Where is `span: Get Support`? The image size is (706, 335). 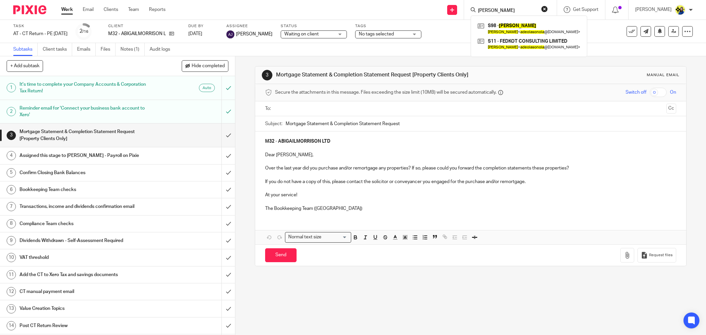
span: Get Support is located at coordinates (586, 10).